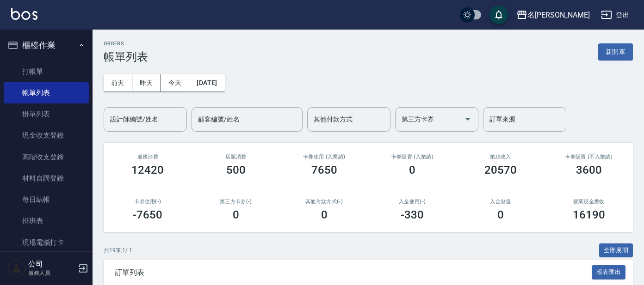 This screenshot has height=285, width=644. I want to click on a: 現場電腦打卡, so click(46, 243).